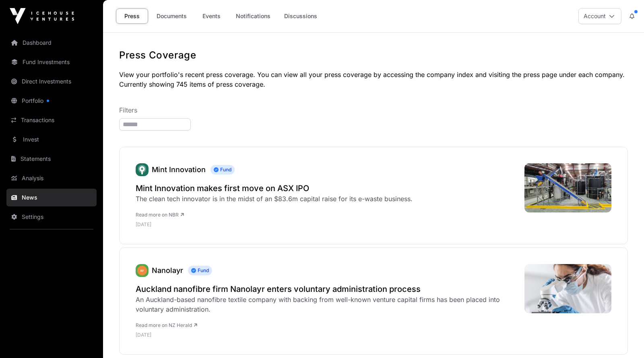  Describe the element at coordinates (253, 16) in the screenshot. I see `a: Notifications` at that location.